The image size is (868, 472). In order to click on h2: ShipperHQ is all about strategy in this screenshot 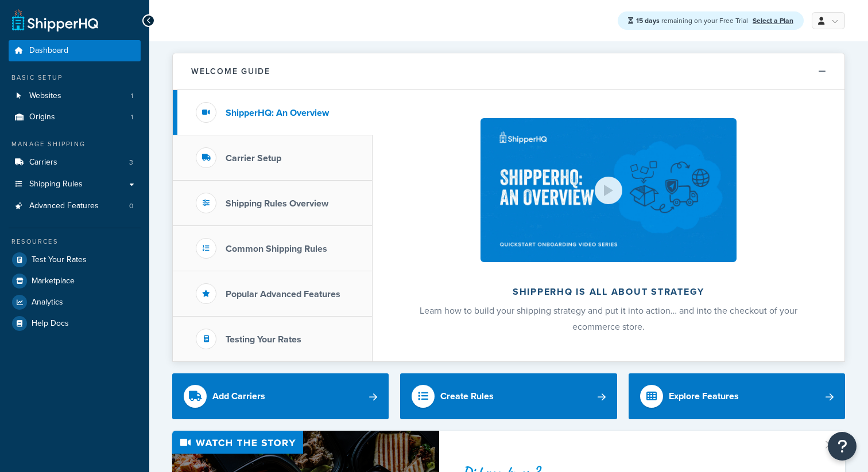, I will do `click(608, 292)`.